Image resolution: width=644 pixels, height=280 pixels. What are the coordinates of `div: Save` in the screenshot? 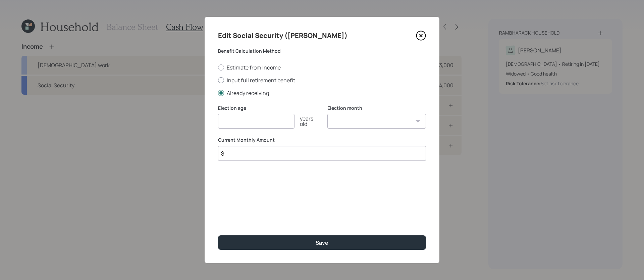 It's located at (322, 243).